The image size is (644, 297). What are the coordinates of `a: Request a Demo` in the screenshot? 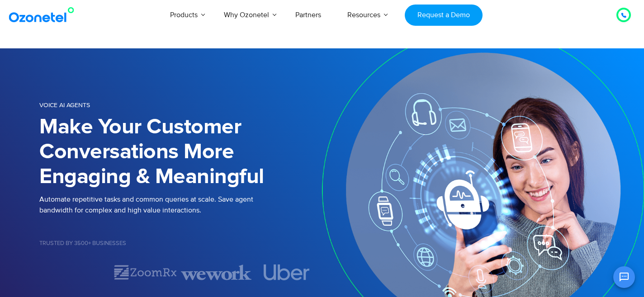 It's located at (443, 15).